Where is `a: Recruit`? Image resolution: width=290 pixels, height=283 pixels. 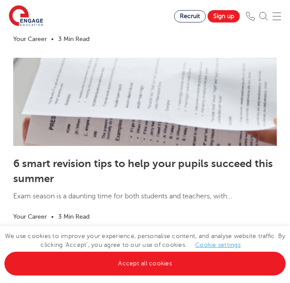
a: Recruit is located at coordinates (190, 16).